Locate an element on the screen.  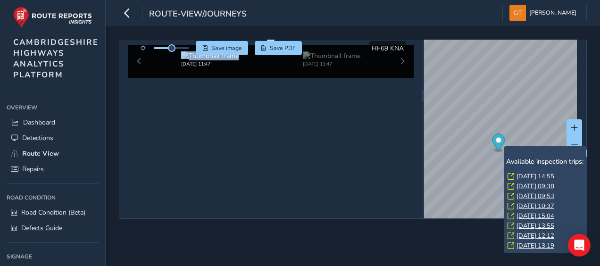
button: x is located at coordinates (591, 153).